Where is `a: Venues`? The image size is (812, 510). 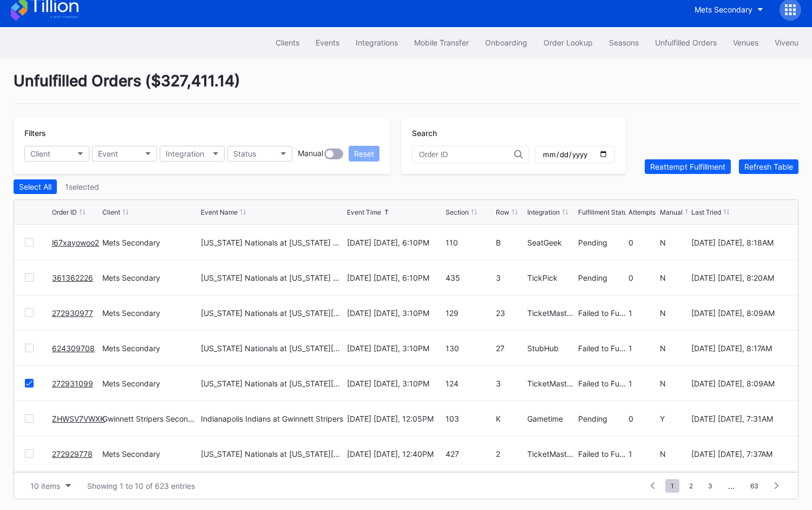
a: Venues is located at coordinates (745, 42).